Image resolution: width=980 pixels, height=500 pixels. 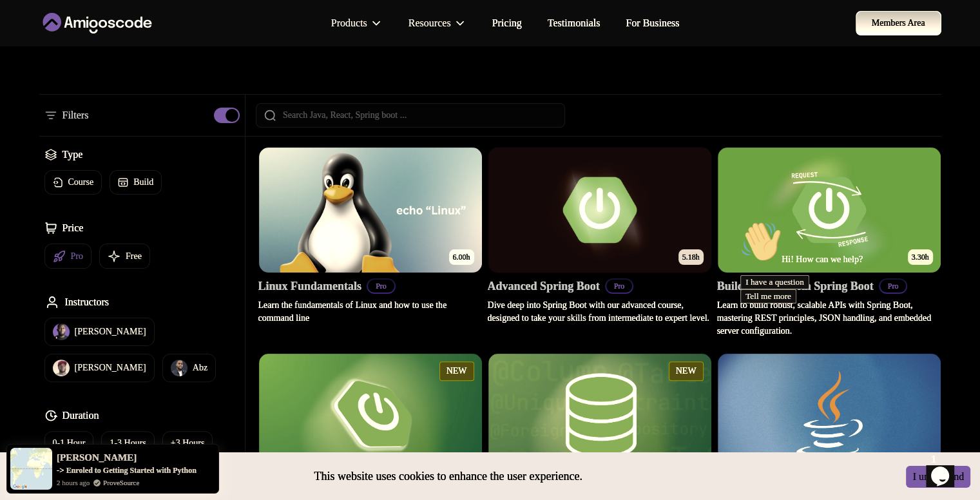 What do you see at coordinates (26, 26) in the screenshot?
I see `img: :wave:` at bounding box center [26, 26].